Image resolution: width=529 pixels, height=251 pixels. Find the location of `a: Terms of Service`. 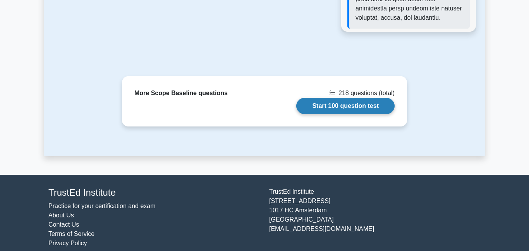

a: Terms of Service is located at coordinates (71, 234).